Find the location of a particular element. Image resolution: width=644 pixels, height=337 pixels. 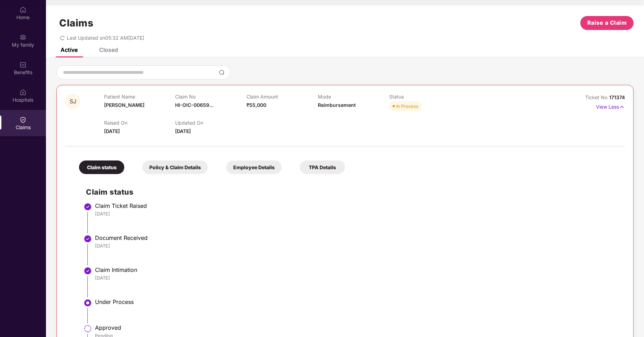

img: svg+xml;base64,PHN2ZyBpZD0iU3RlcC1QZW5kaW5nLTMyeDMyIiB4bWxucz0iaHR0cDovL3d3dy53My5vcmcvMjAwMC9zdm... is located at coordinates (88, 328).